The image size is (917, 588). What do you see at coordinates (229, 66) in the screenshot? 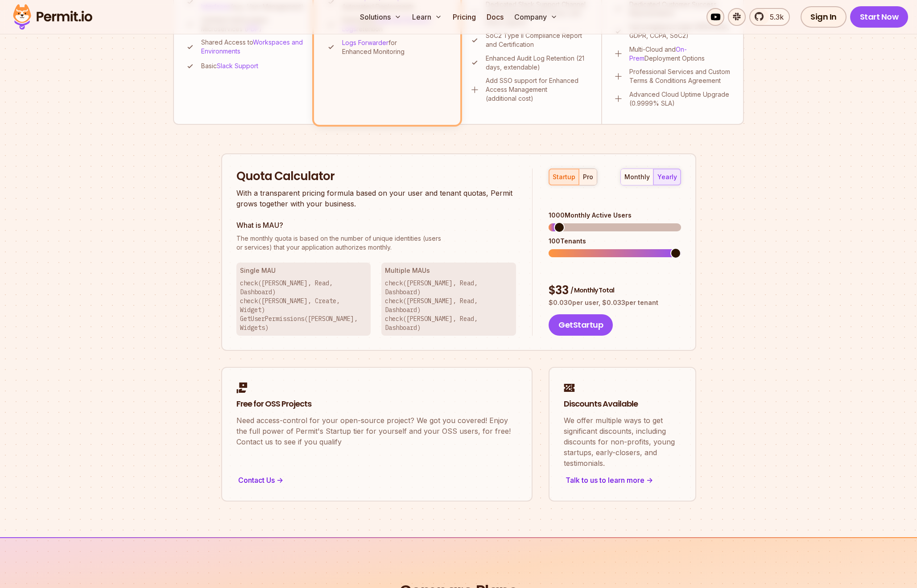
I see `p: Basic` at bounding box center [229, 66].